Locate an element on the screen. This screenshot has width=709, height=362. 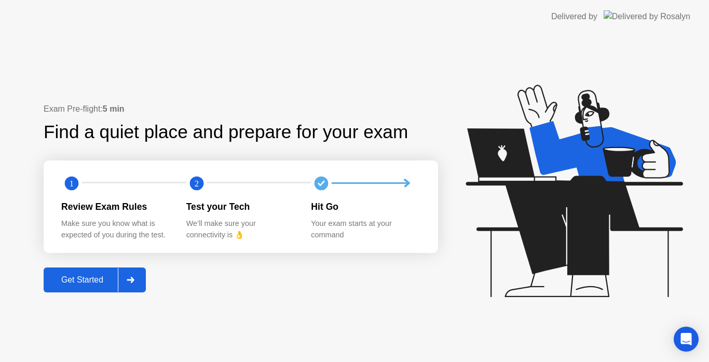
div: Delivered by is located at coordinates (574, 17).